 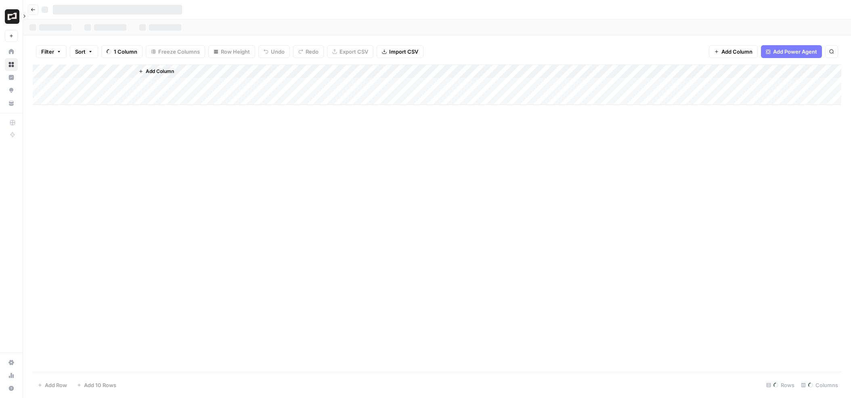 What do you see at coordinates (308, 52) in the screenshot?
I see `button: Redo` at bounding box center [308, 52].